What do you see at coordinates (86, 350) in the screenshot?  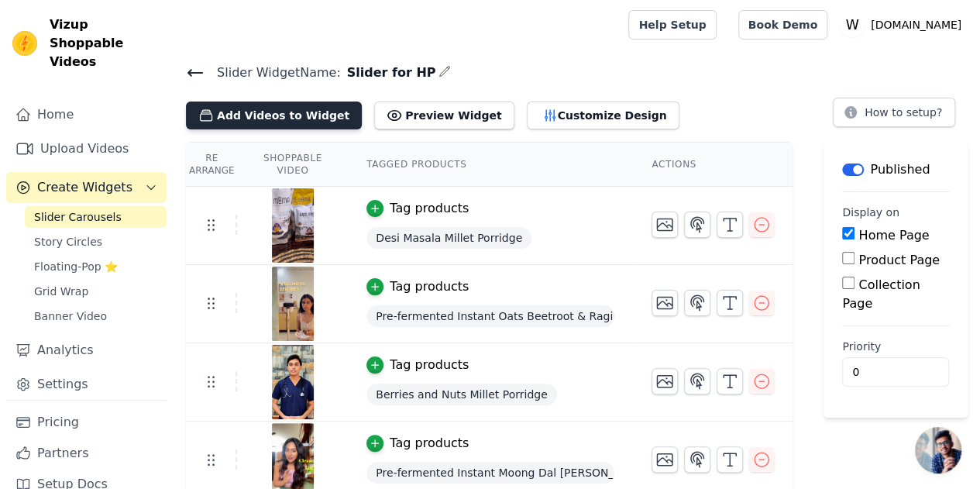 I see `a: Analytics` at bounding box center [86, 350].